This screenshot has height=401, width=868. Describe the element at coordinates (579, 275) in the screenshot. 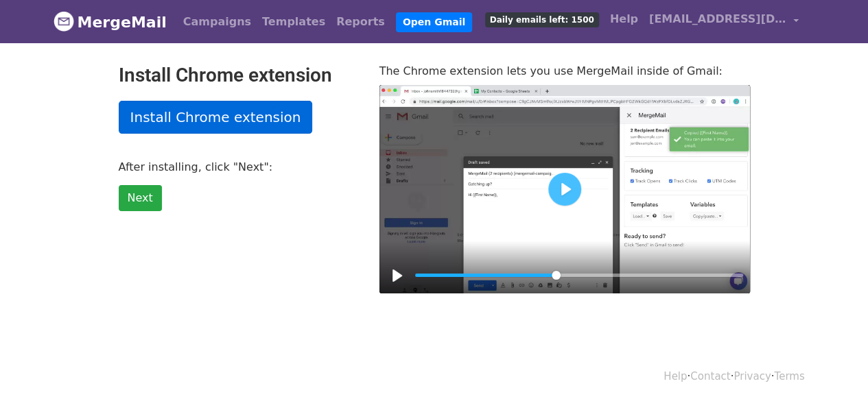

I see `input: Seek` at that location.